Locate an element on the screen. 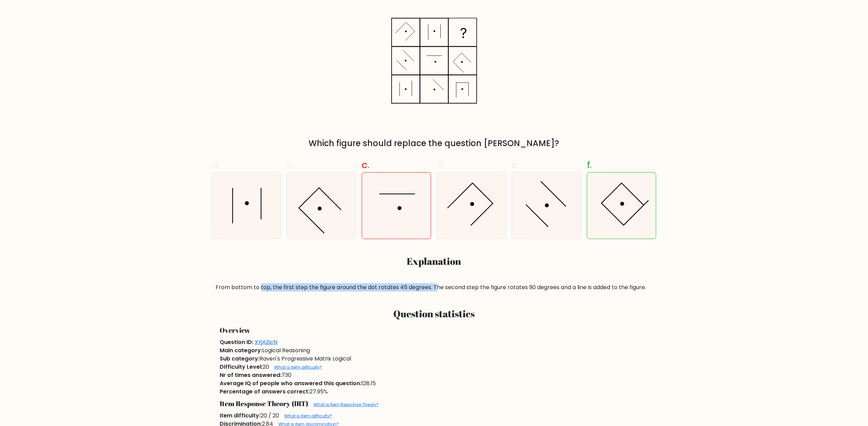  div: Raven's Progressive Matrix Logical is located at coordinates (434, 359).